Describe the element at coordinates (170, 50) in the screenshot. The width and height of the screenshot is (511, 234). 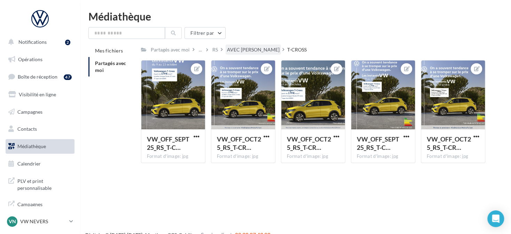
I see `div: Partagés avec moi` at that location.